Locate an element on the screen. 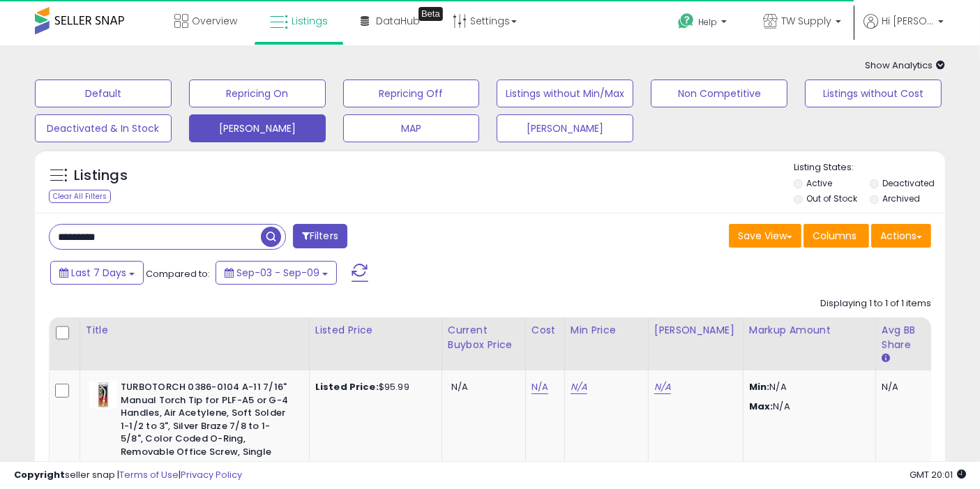  button: MAP is located at coordinates (411, 128).